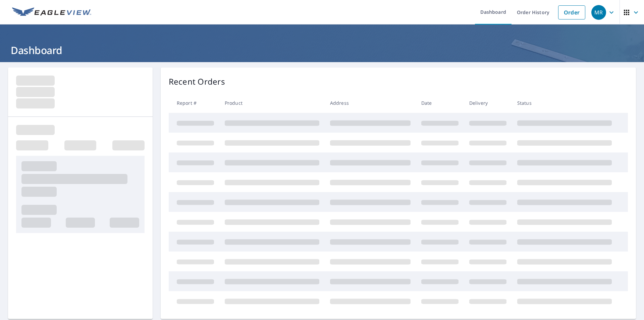  What do you see at coordinates (599, 12) in the screenshot?
I see `div: MR` at bounding box center [599, 12].